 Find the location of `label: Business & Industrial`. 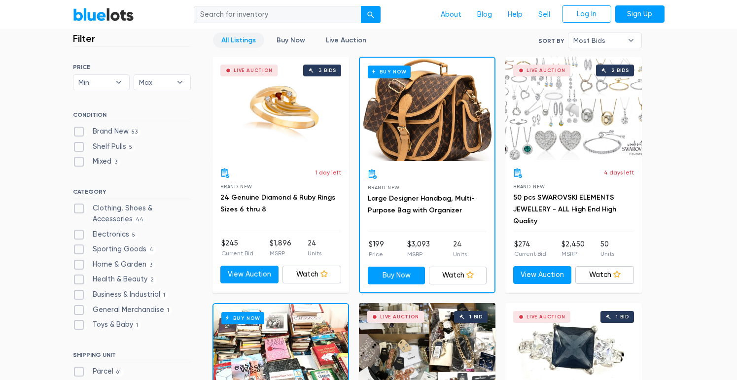

label: Business & Industrial is located at coordinates (121, 295).